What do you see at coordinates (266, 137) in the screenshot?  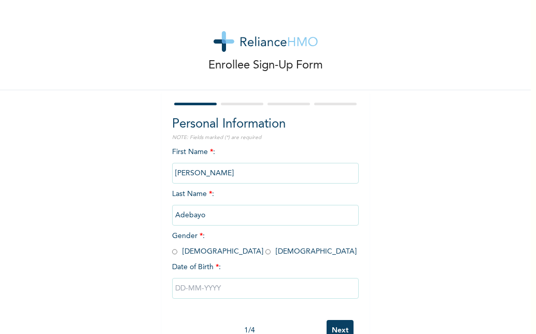 I see `p: NOTE: Fields marked (*) are required` at bounding box center [266, 137].